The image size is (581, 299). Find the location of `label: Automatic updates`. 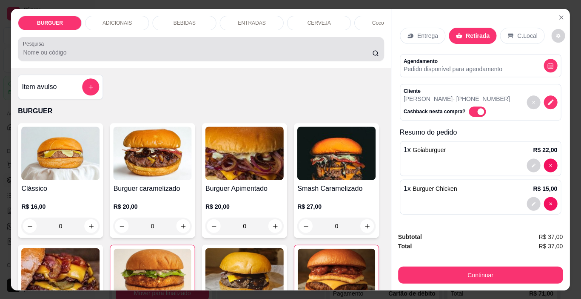

label: Automatic updates is located at coordinates (479, 111).